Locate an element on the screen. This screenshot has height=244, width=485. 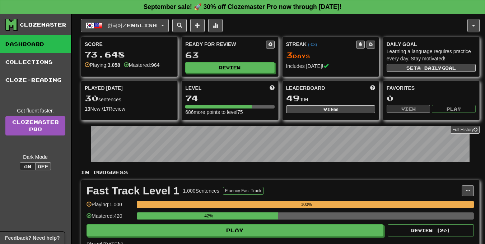
div: Streak is located at coordinates (321, 44).